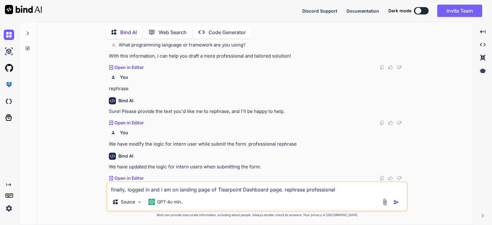 This screenshot has width=492, height=225. What do you see at coordinates (128, 202) in the screenshot?
I see `p: Source` at bounding box center [128, 202].